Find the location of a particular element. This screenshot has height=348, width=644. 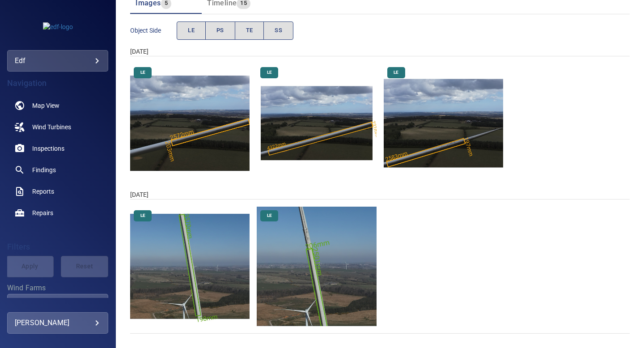

button: TE is located at coordinates (250, 30).